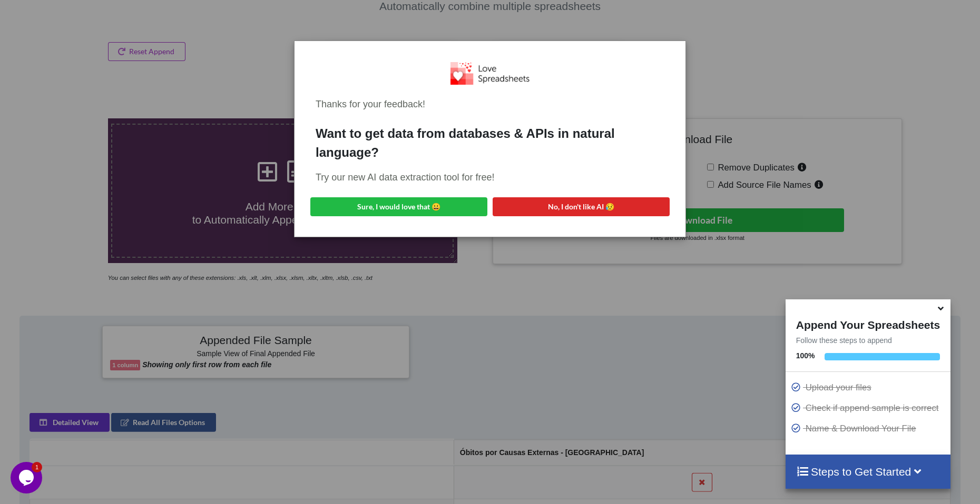 This screenshot has width=980, height=504. I want to click on button: Sure, I would love that 😀, so click(399, 207).